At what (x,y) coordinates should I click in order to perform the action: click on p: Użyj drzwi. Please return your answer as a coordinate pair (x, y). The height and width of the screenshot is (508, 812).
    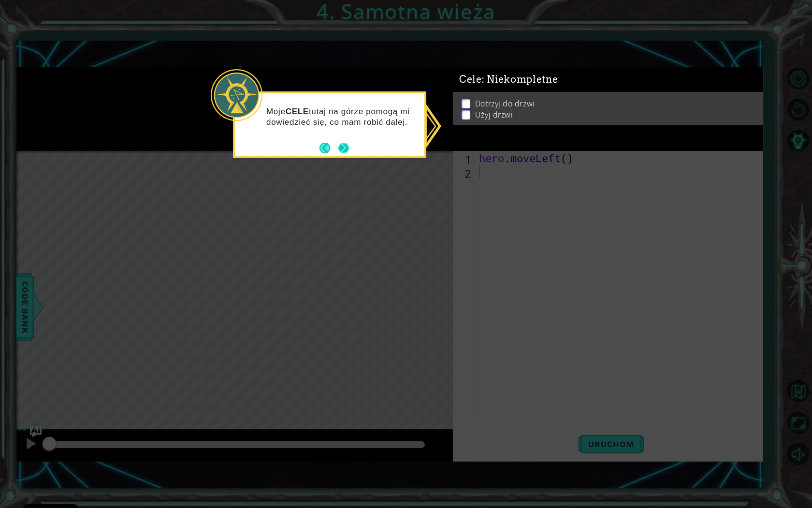
    Looking at the image, I should click on (494, 110).